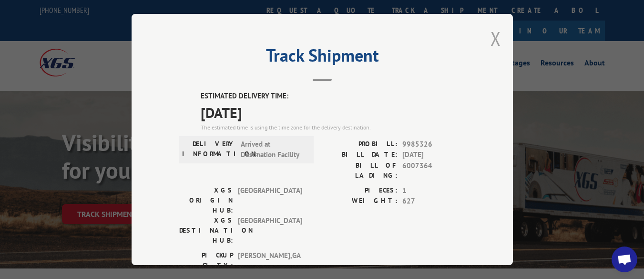  I want to click on div: The estimated time is using the time zone for the delivery destination., so click(333, 127).